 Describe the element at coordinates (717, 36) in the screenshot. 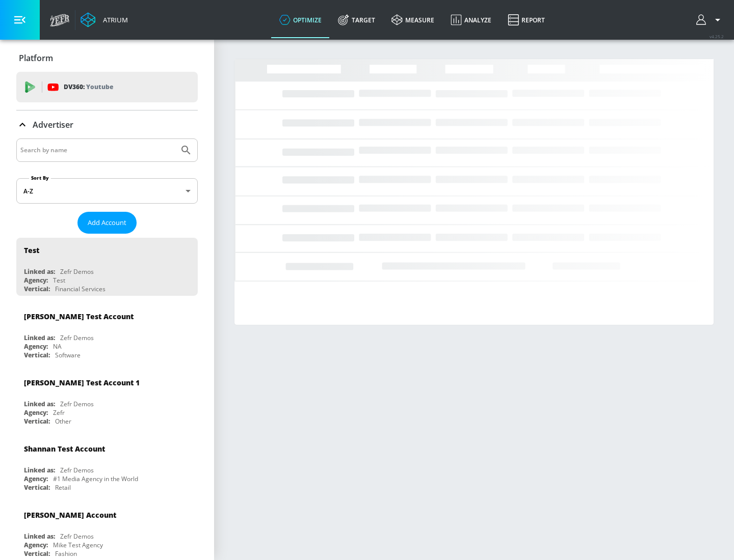

I see `span: v 4.25.2` at that location.